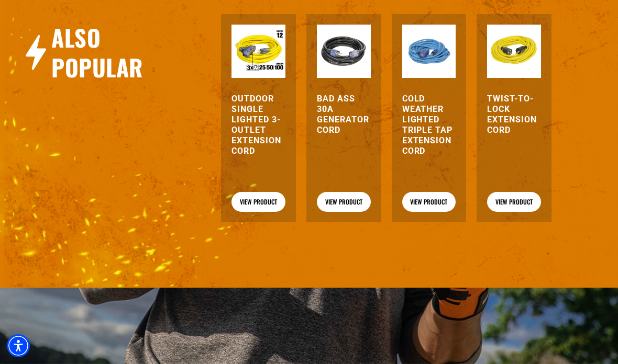 The width and height of the screenshot is (618, 364). Describe the element at coordinates (102, 52) in the screenshot. I see `h2: Also Popular` at that location.